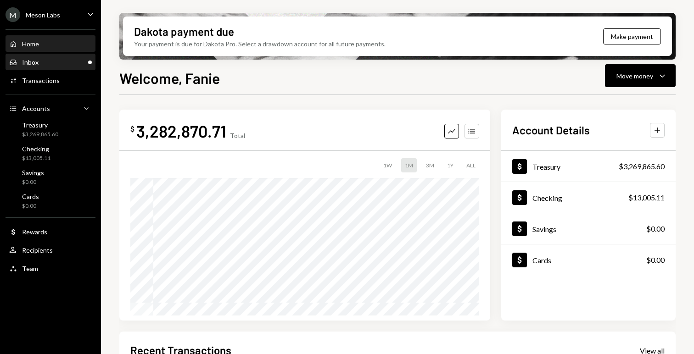  Describe the element at coordinates (34, 232) in the screenshot. I see `div: Rewards` at that location.